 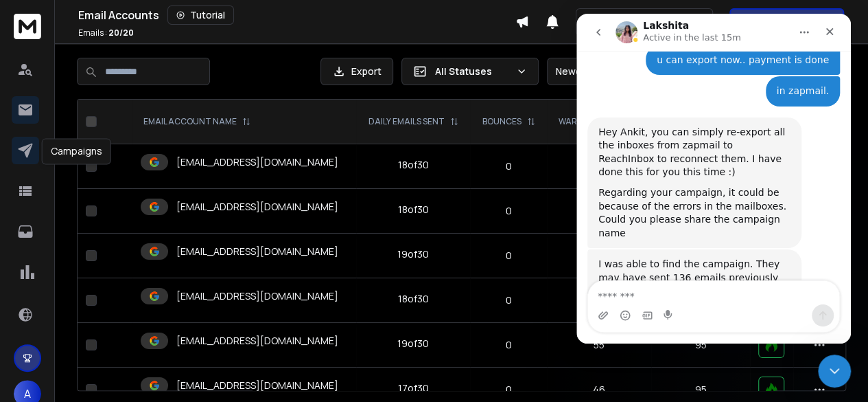 What do you see at coordinates (296, 15) in the screenshot?
I see `div: Email Accounts` at bounding box center [296, 15].